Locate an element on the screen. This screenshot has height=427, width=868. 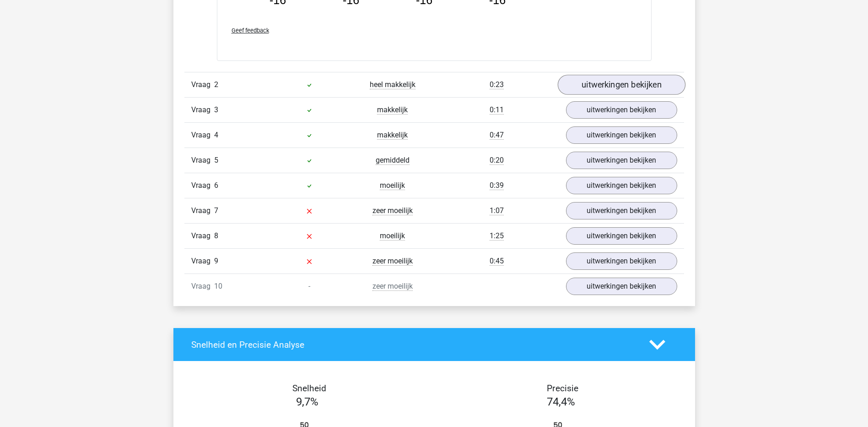
span: 0:20 is located at coordinates (497, 160).